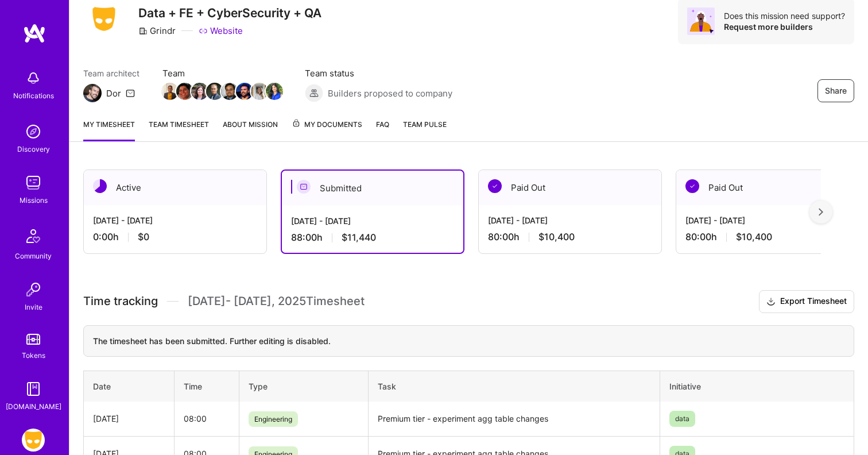 This screenshot has height=455, width=868. Describe the element at coordinates (34, 440) in the screenshot. I see `a: Grindr: Data + FE + CyberSecurity + QA` at that location.